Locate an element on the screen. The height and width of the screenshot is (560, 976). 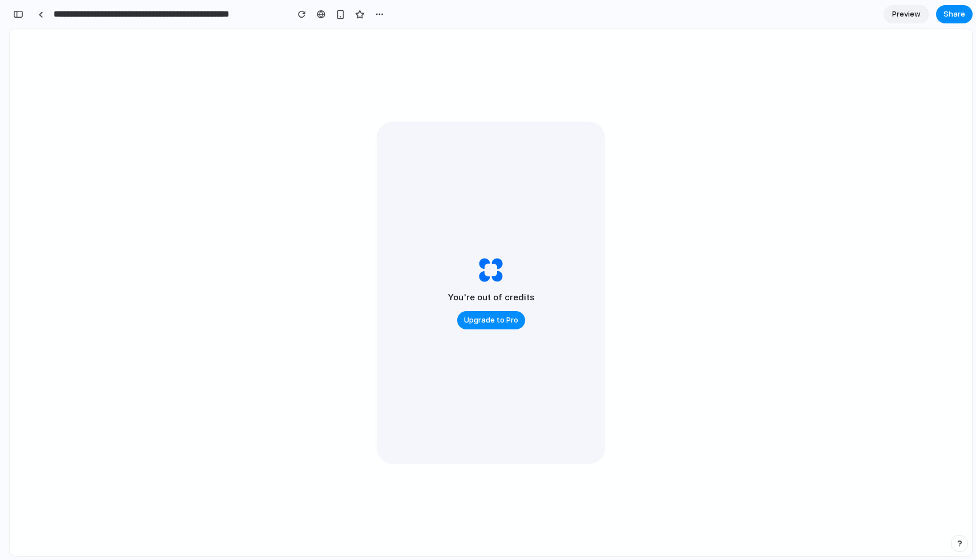
button: Upgrade to Pro is located at coordinates (491, 320).